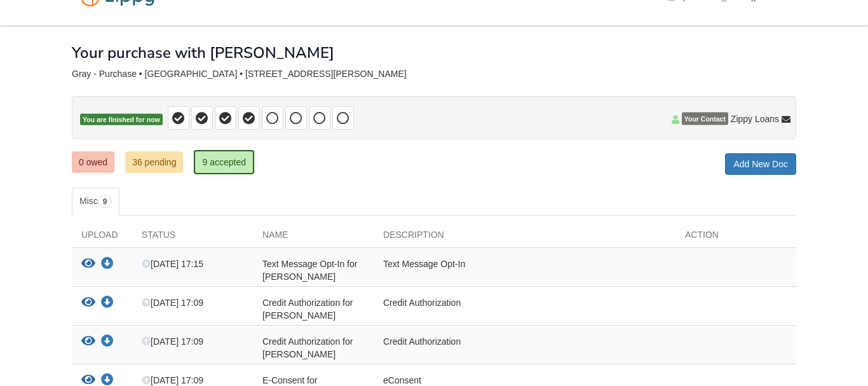 This screenshot has width=868, height=386. Describe the element at coordinates (224, 162) in the screenshot. I see `a: 9 accepted` at that location.